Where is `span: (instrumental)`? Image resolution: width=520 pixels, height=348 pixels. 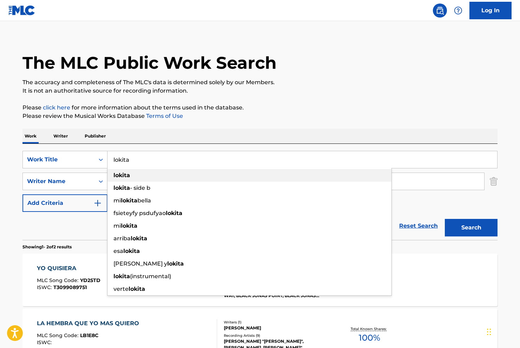
span: (instrumental) is located at coordinates (150, 276).